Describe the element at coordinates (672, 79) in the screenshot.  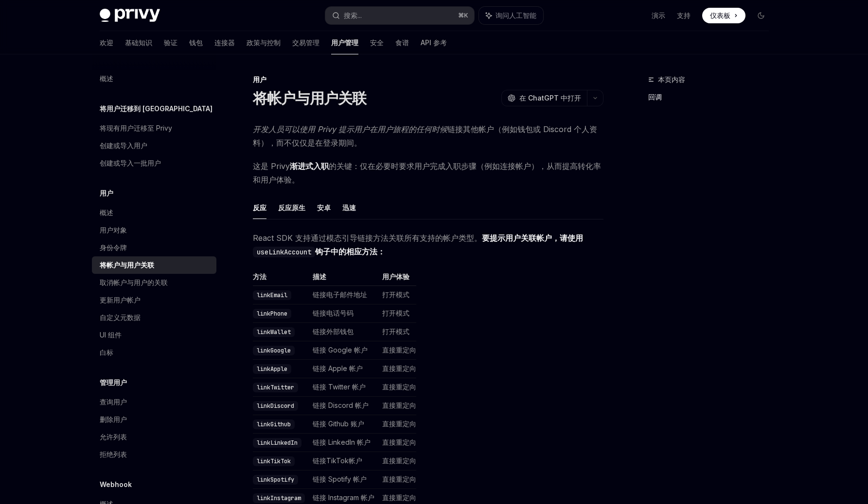
I see `font: 本页内容` at that location.